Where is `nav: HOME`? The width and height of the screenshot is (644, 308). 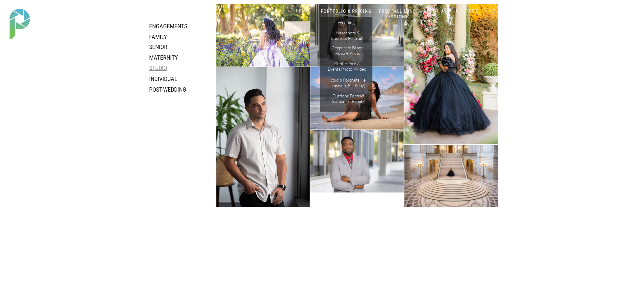
nav: HOME is located at coordinates (302, 11).